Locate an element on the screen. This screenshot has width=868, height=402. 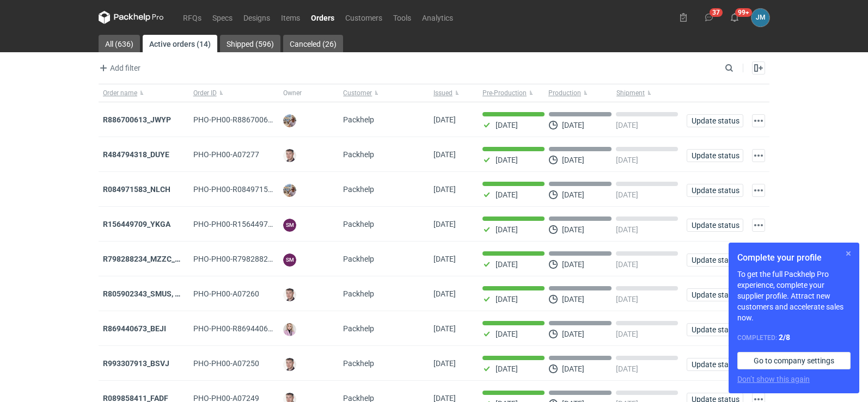
a: Orders is located at coordinates (323, 17).